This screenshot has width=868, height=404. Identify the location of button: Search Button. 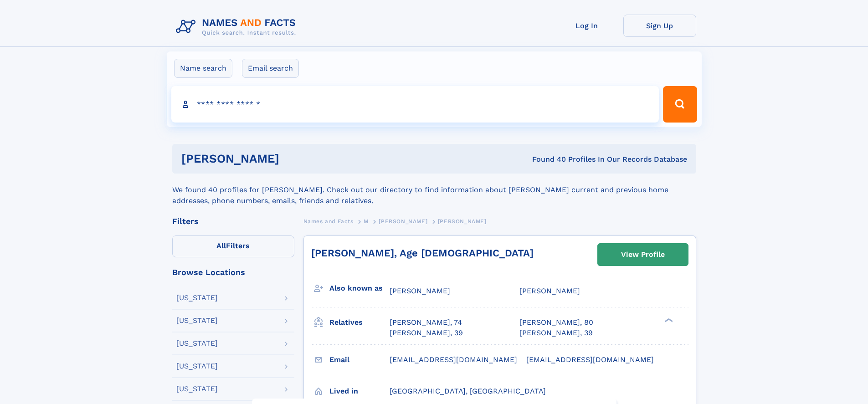
(680, 104).